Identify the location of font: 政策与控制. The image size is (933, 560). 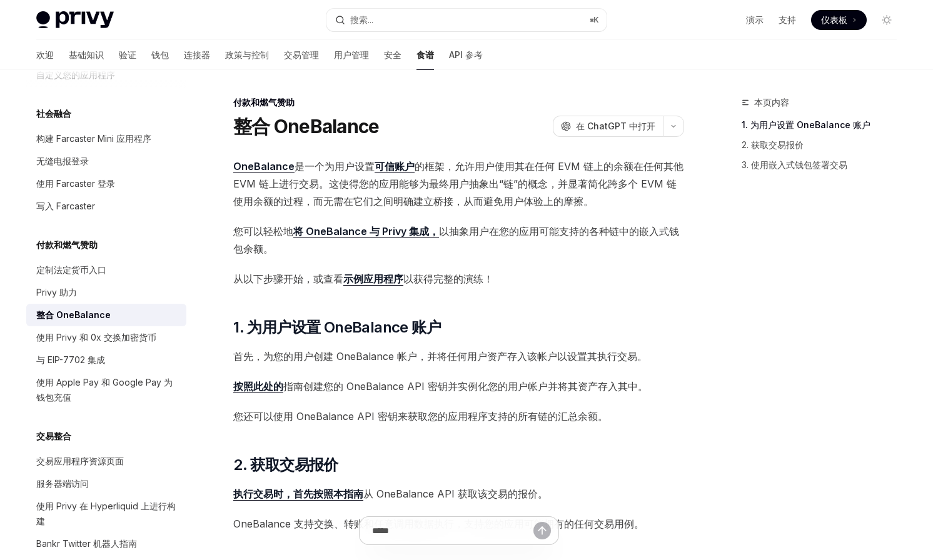
(247, 54).